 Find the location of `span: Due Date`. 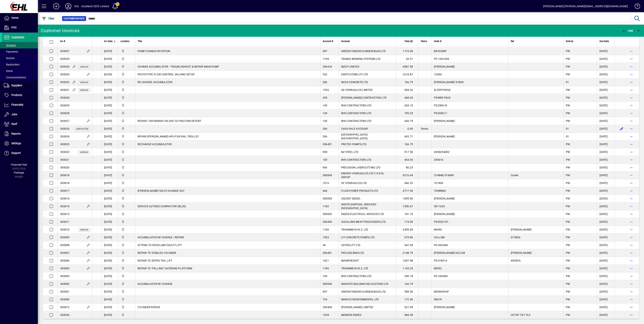

span: Due Date is located at coordinates (604, 41).